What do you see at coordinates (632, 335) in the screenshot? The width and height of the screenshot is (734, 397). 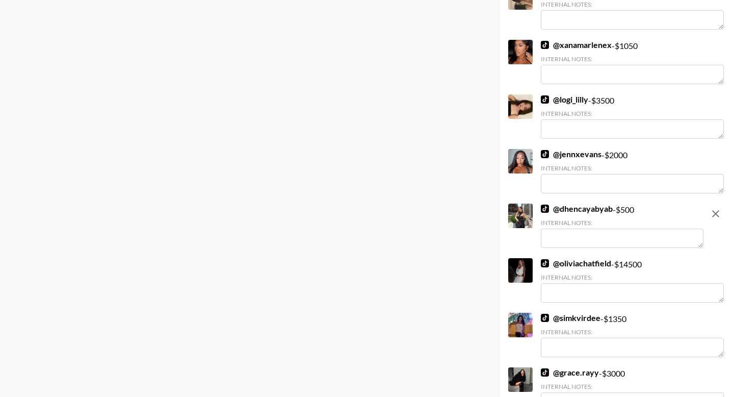 I see `div: - $ 1350` at bounding box center [632, 335].